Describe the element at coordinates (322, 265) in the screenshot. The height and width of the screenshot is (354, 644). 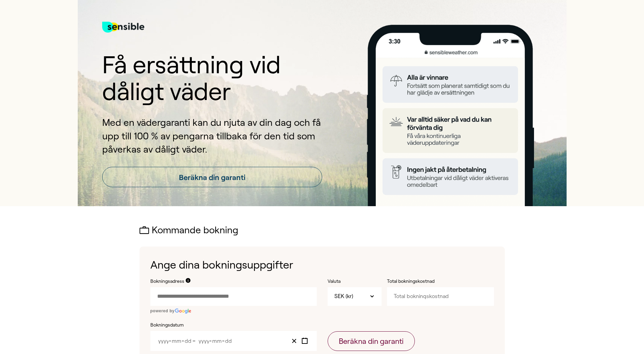
I see `h1: Ange dina bokningsuppgifter` at that location.